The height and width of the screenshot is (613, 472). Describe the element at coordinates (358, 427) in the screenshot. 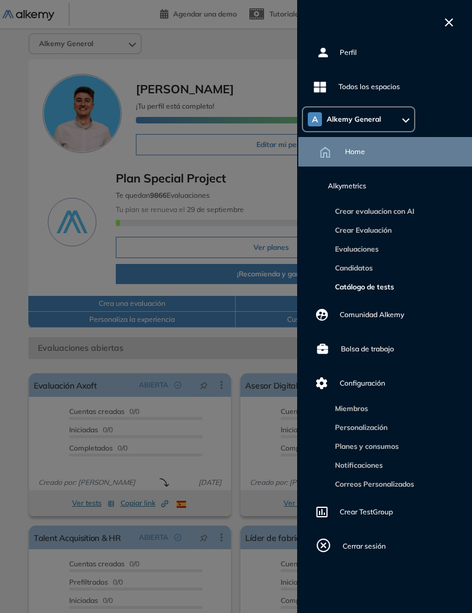

I see `a: Personalización` at that location.